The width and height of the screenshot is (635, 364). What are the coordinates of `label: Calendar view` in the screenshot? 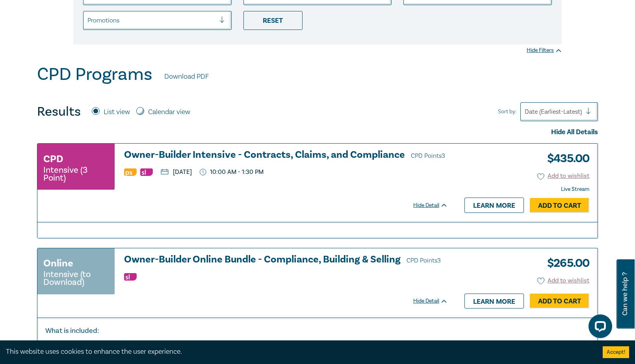 It's located at (169, 112).